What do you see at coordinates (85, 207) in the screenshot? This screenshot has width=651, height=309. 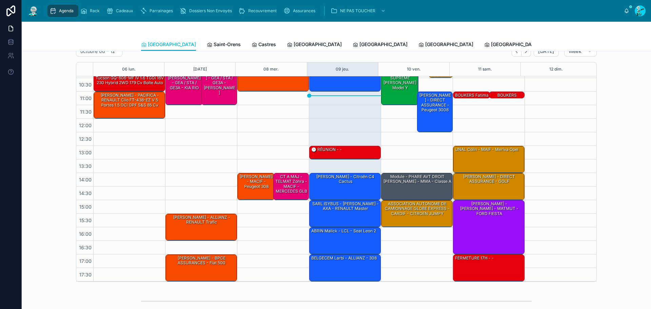 I see `span: 15:00` at bounding box center [85, 207].